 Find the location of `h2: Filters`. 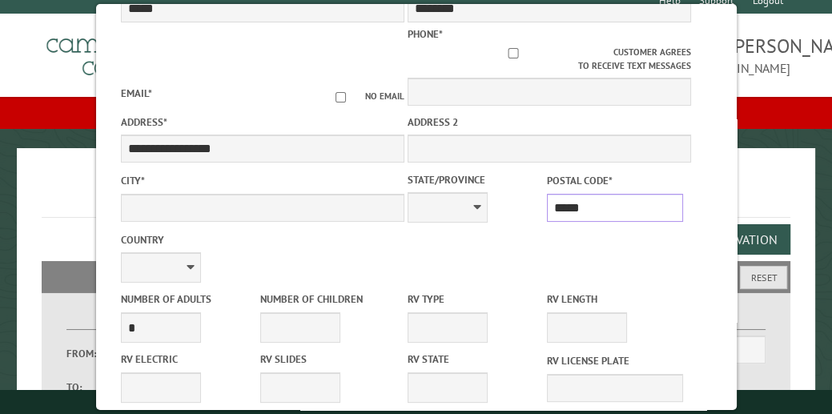

h2: Filters is located at coordinates (416, 276).